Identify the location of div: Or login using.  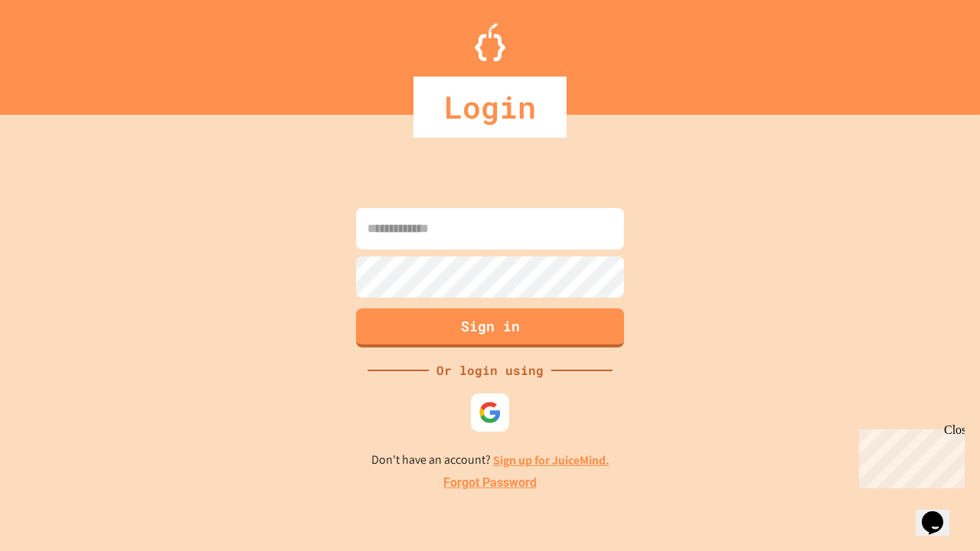
(490, 371).